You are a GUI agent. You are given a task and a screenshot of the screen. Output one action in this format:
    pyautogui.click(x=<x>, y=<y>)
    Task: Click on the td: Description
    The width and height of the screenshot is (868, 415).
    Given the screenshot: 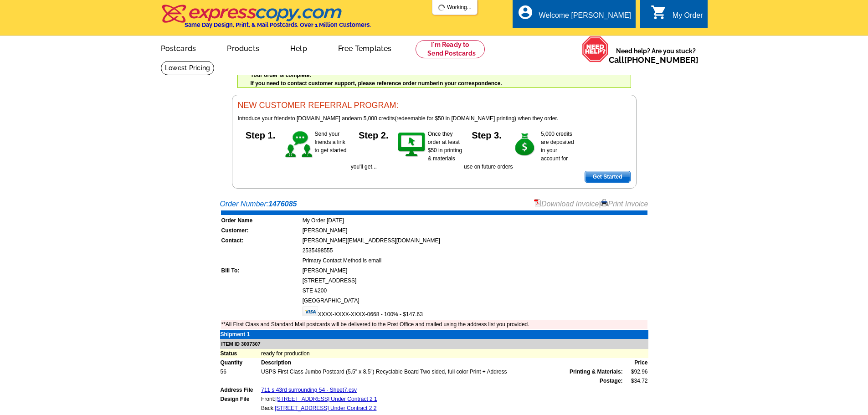 What is the action you would take?
    pyautogui.click(x=442, y=363)
    